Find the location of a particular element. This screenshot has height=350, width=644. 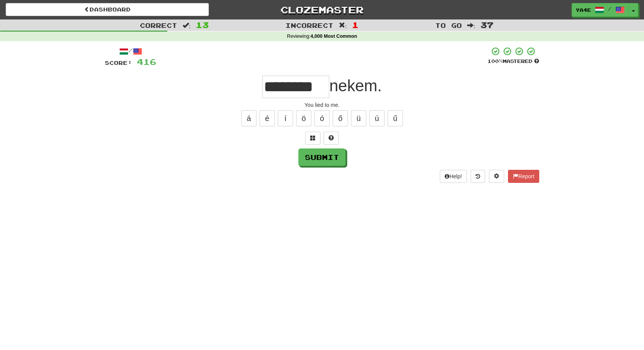

button: Report is located at coordinates (523, 177).